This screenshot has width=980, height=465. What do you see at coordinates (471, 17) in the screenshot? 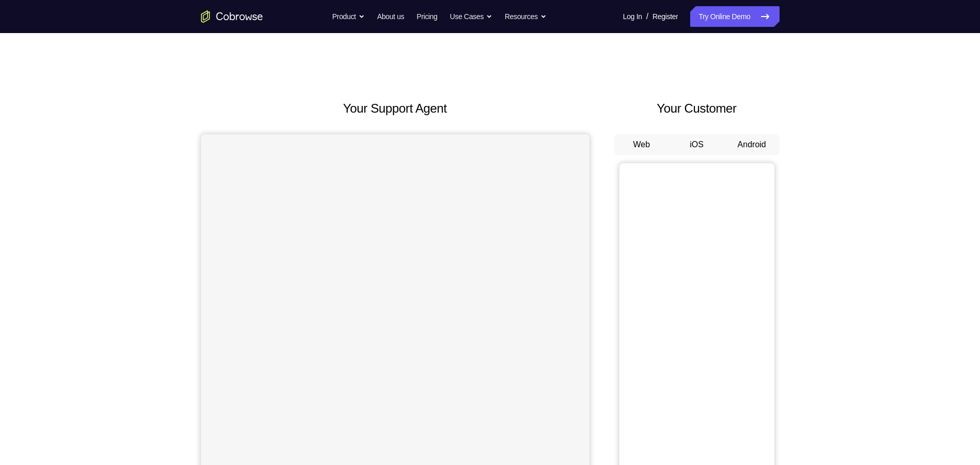
I see `button: Use Cases` at bounding box center [471, 17].